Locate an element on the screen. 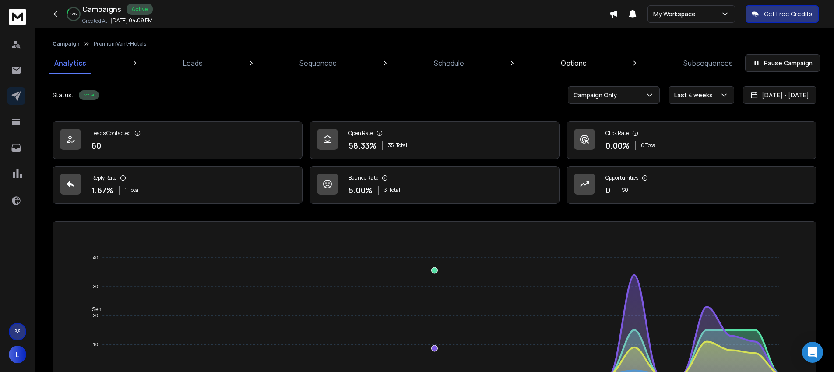 The height and width of the screenshot is (372, 834). a: Opportunities0$0 is located at coordinates (691, 185).